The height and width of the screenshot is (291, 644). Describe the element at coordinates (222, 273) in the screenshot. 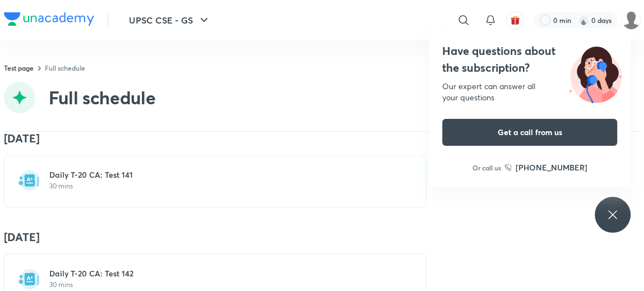

I see `h6: Daily T-20 CA: Test 142` at that location.